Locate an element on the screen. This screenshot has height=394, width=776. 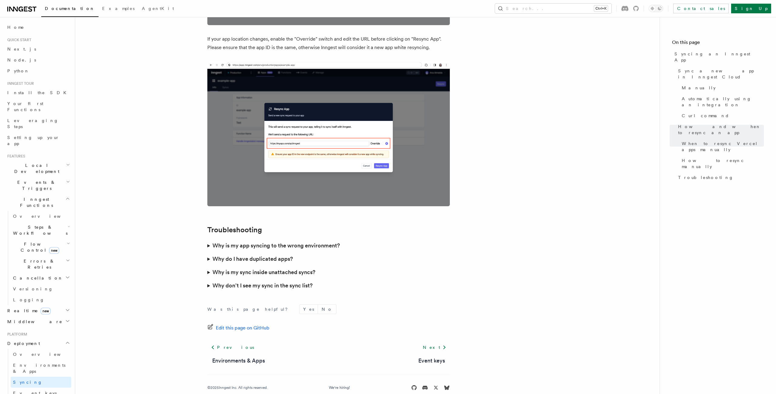
p: If your app location changes, enable the "Override" switch and edit the URL before clicking on "R... is located at coordinates (328, 43).